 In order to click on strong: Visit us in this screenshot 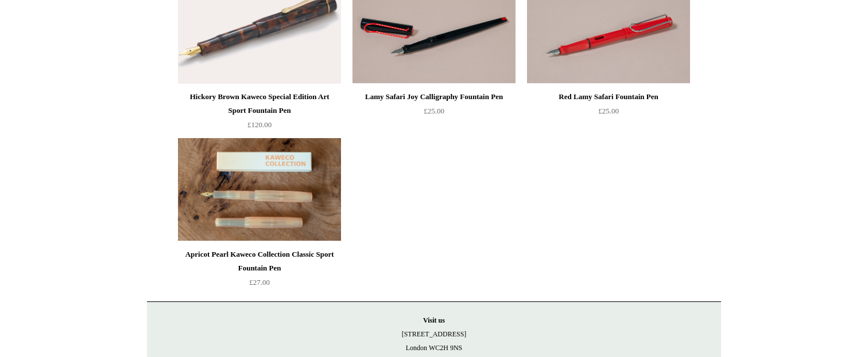, I will do `click(434, 321)`.